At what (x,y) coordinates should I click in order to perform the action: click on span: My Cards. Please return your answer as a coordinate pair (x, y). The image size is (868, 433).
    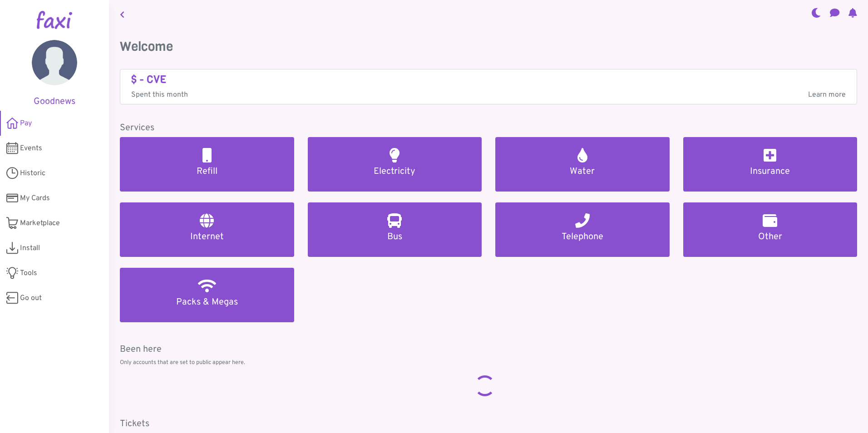
    Looking at the image, I should click on (35, 199).